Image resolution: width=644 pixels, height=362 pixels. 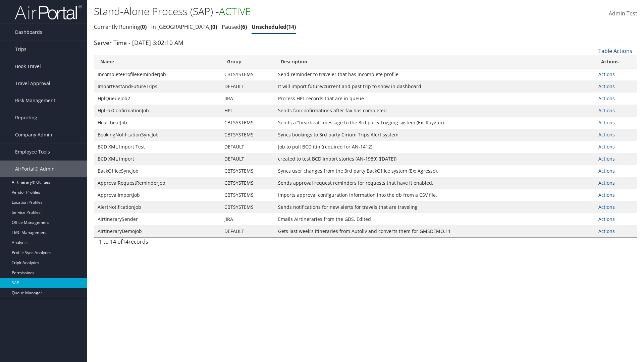 What do you see at coordinates (435, 195) in the screenshot?
I see `td: Imports approval configuration information into the db from a CSV file.` at bounding box center [435, 195].